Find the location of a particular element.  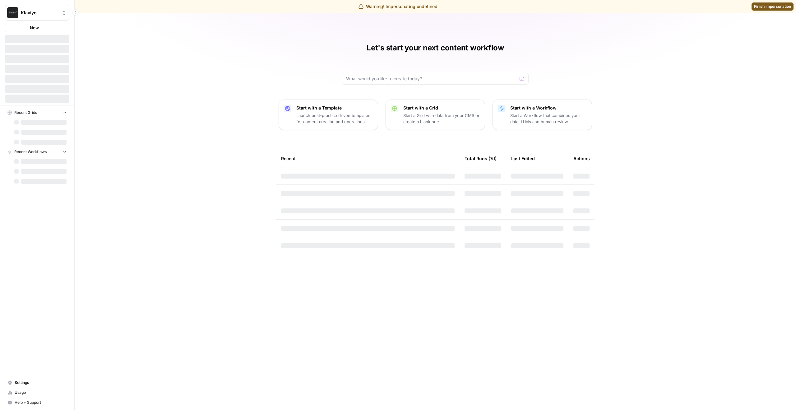

span: Usage is located at coordinates (40, 392).